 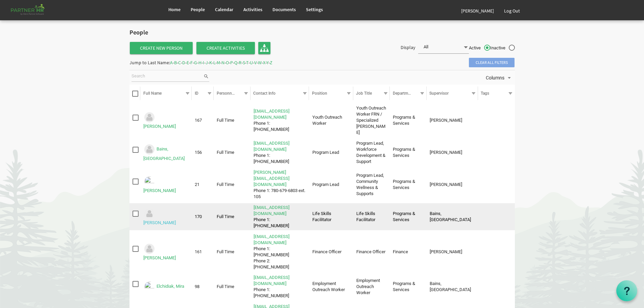 What do you see at coordinates (206, 76) in the screenshot?
I see `span: search` at bounding box center [206, 76].